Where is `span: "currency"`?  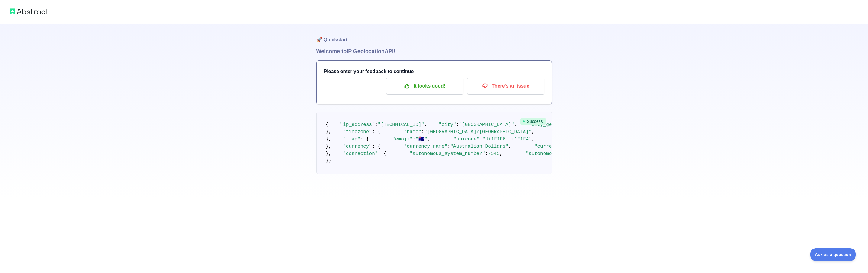
span: "currency" is located at coordinates (357, 147).